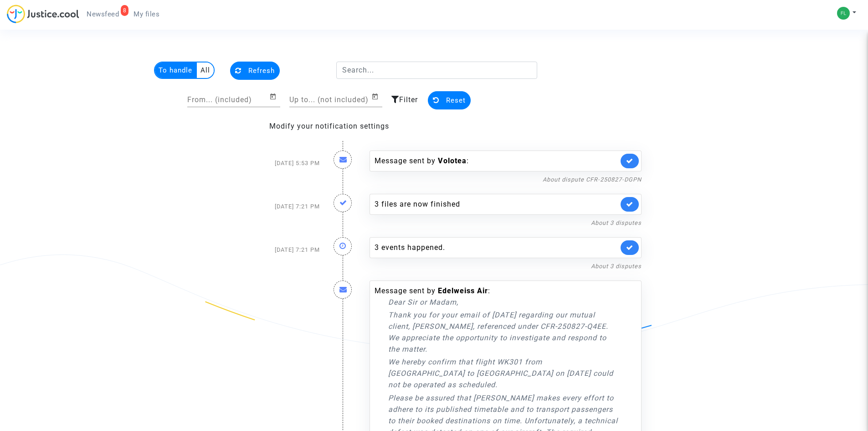  I want to click on span: Reset, so click(456, 101).